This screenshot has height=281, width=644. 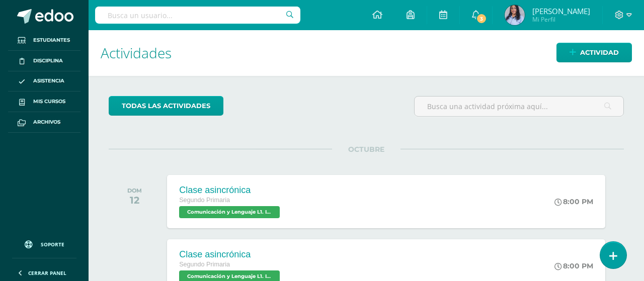 What do you see at coordinates (594, 52) in the screenshot?
I see `a: Actividad` at bounding box center [594, 52].